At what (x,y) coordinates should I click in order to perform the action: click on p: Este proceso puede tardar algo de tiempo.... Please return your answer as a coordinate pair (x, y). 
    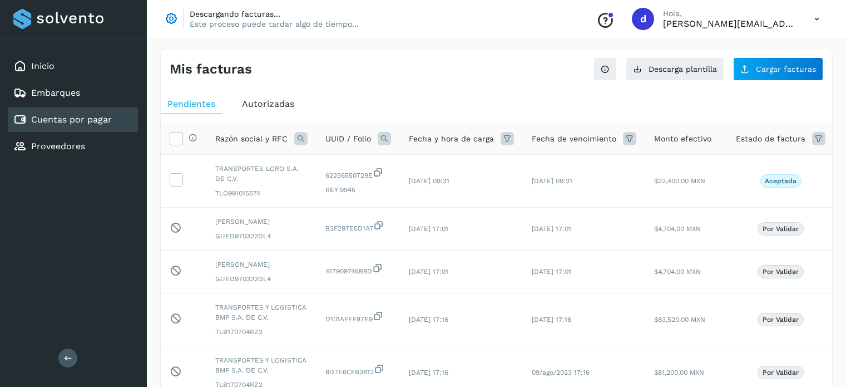
    Looking at the image, I should click on (274, 24).